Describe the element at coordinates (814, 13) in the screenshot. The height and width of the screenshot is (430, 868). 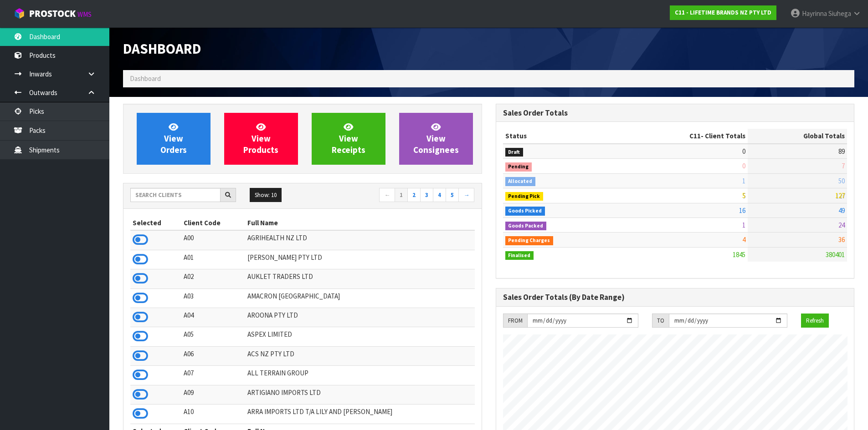
I see `span: Hayrinna` at that location.